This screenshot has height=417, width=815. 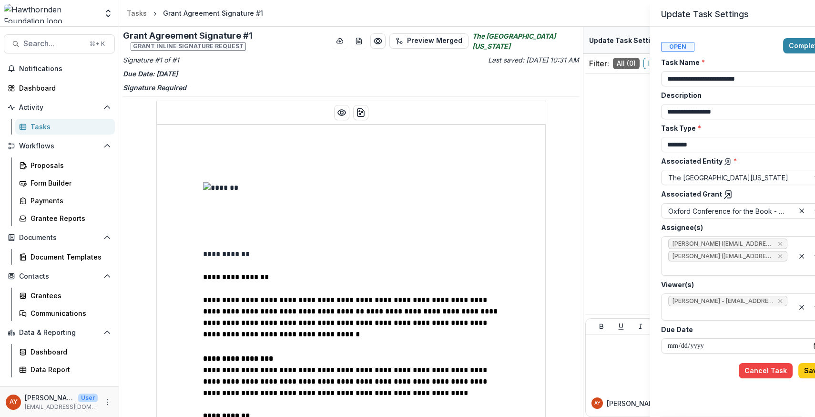 What do you see at coordinates (780, 301) in the screenshot?
I see `div: Remove Andreas Yuíza - temelio@hawthornden.org` at bounding box center [780, 301].